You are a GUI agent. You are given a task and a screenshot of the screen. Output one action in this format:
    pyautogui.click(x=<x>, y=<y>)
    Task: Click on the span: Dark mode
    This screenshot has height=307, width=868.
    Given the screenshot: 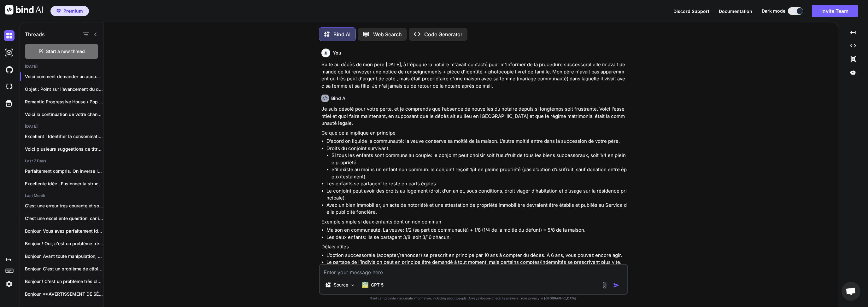 What is the action you would take?
    pyautogui.click(x=773, y=11)
    